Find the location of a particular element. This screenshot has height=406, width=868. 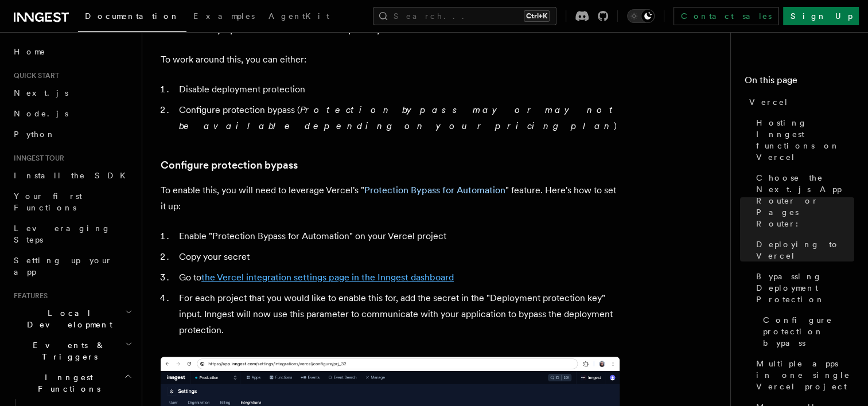

a: Choose the Next.js App Router or Pages Router: is located at coordinates (803, 201).